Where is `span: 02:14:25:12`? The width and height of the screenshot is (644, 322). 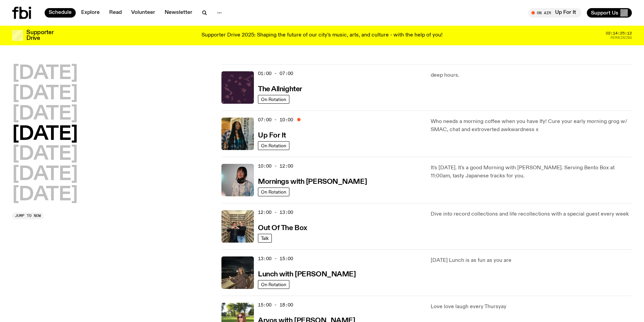
span: 02:14:25:12 is located at coordinates (618, 33).